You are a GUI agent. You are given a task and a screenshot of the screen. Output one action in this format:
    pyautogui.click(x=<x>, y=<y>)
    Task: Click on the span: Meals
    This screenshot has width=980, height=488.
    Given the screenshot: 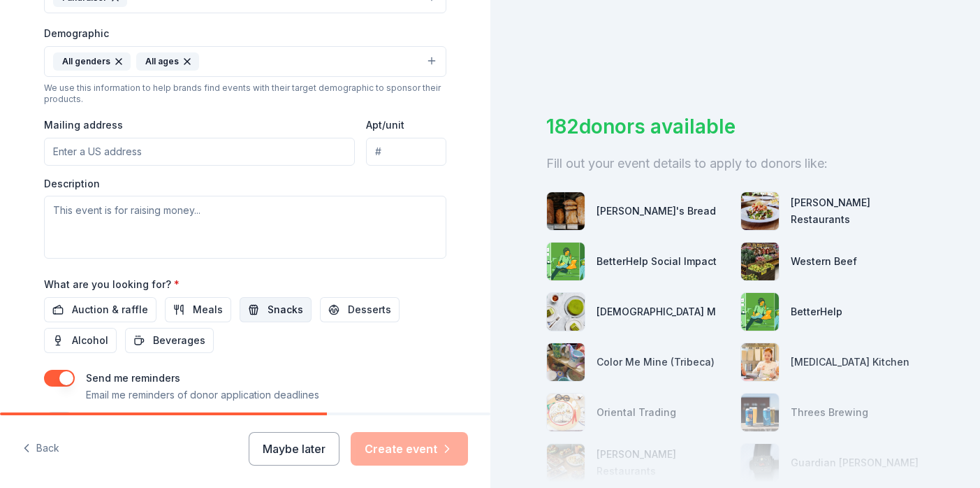 What is the action you would take?
    pyautogui.click(x=207, y=310)
    